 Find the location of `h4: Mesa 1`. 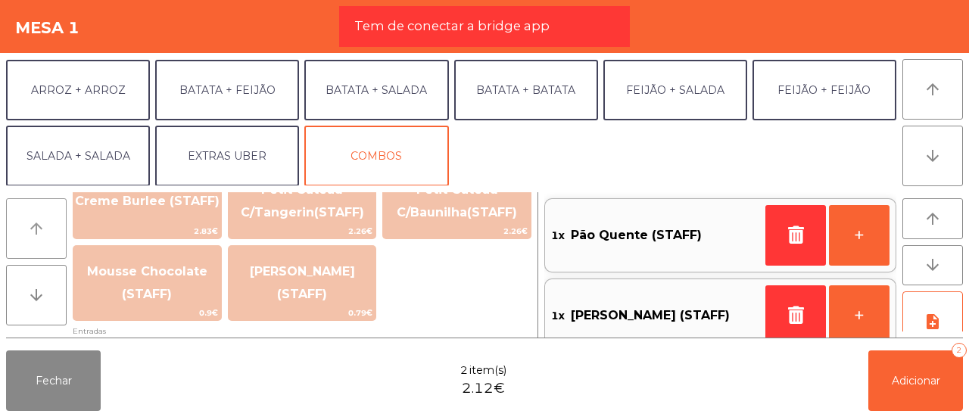

h4: Mesa 1 is located at coordinates (47, 28).